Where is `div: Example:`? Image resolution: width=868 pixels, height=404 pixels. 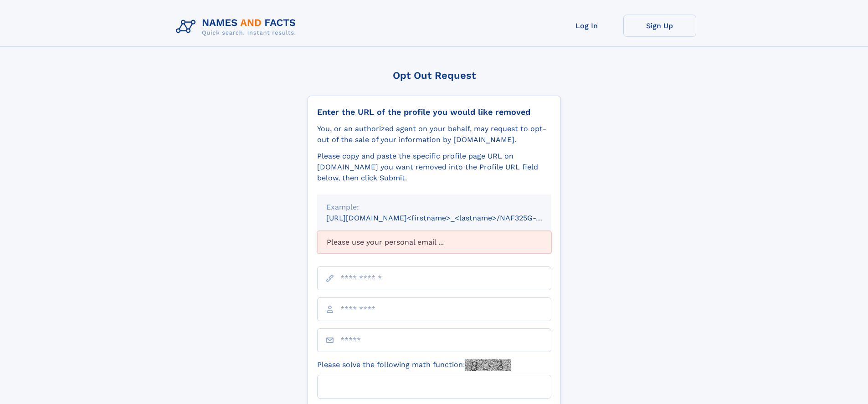 div: Example: is located at coordinates (434, 208).